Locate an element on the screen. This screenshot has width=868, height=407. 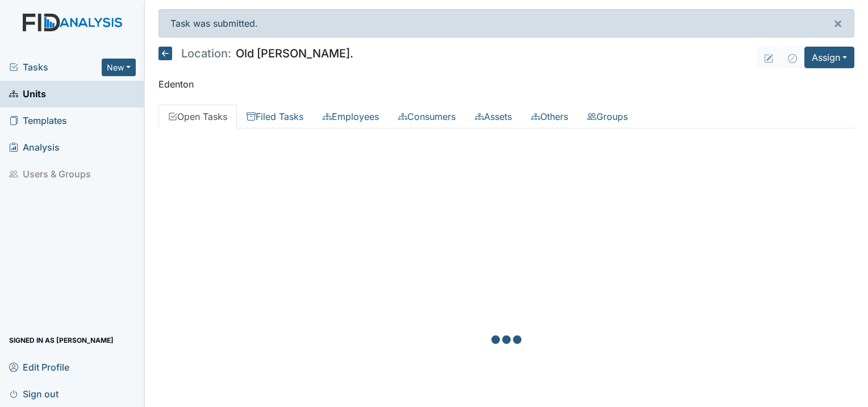
a: Others is located at coordinates (550, 116).